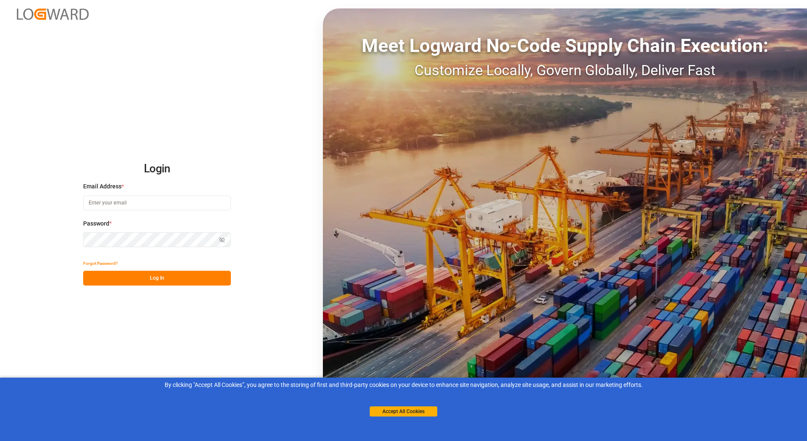 The image size is (807, 441). I want to click on div: By clicking "Accept All Cookies”, you agree to the storing of first and third-party cookies on yo..., so click(403, 384).